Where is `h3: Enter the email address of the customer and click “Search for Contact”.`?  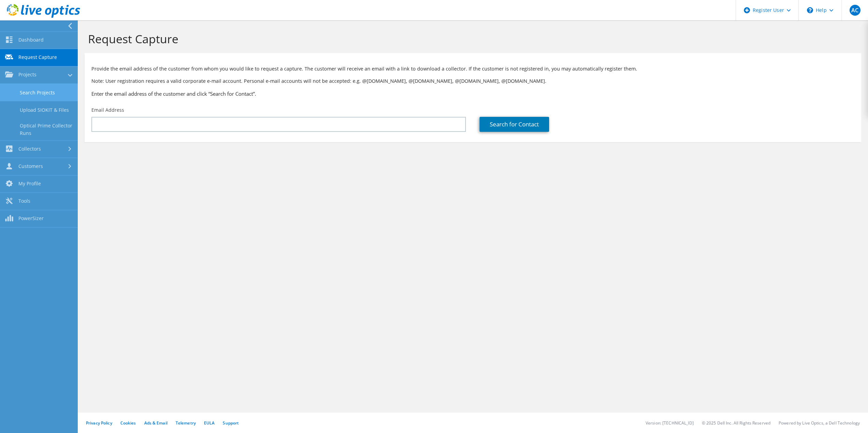 h3: Enter the email address of the customer and click “Search for Contact”. is located at coordinates (473, 94).